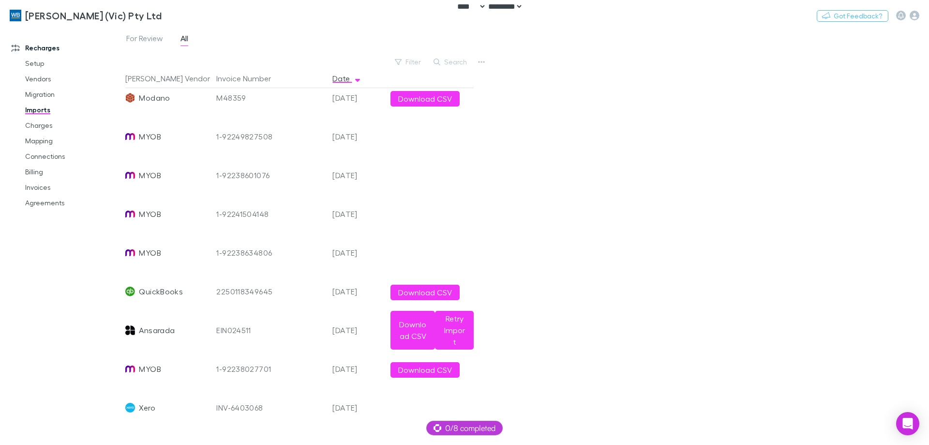  I want to click on a: Mapping, so click(73, 141).